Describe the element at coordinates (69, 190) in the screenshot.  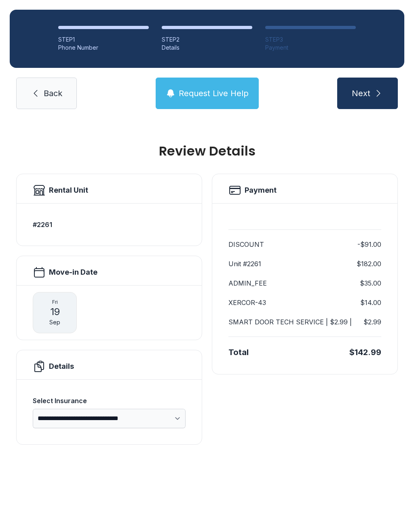
I see `h2: Rental Unit` at that location.